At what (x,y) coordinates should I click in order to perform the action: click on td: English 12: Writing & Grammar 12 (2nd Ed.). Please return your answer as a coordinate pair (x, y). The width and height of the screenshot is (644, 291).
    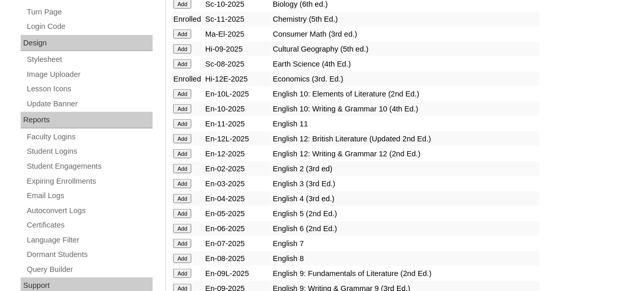
    Looking at the image, I should click on (405, 154).